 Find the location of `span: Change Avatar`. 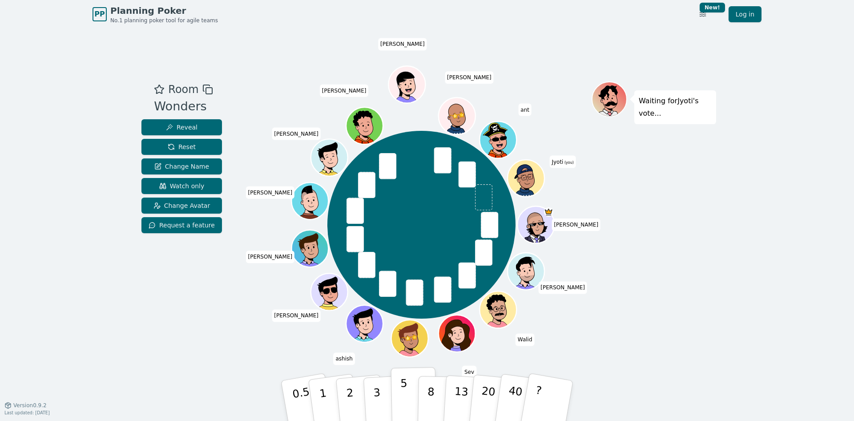

span: Change Avatar is located at coordinates (182, 205).